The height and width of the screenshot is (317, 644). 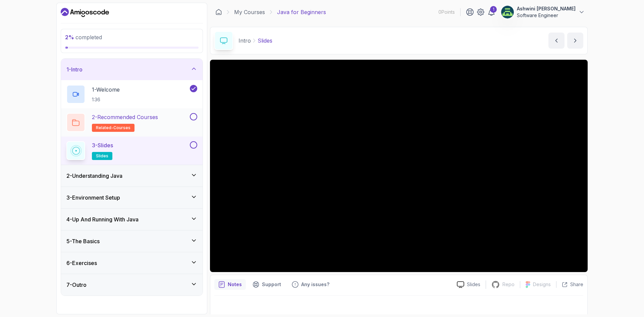 What do you see at coordinates (94, 176) in the screenshot?
I see `h3: 2 - Understanding Java` at bounding box center [94, 176].